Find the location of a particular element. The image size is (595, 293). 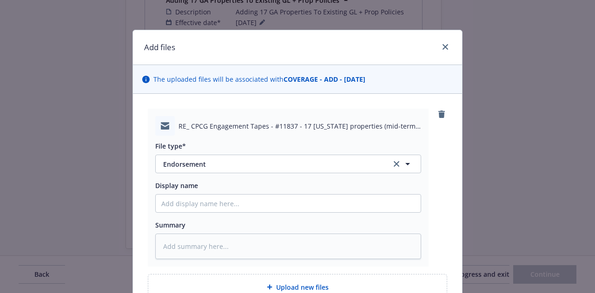

a: remove is located at coordinates (442, 114).